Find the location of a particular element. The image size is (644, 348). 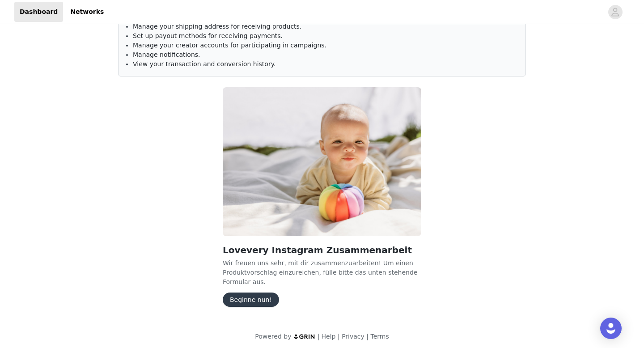

span: Powered by is located at coordinates (273, 336).